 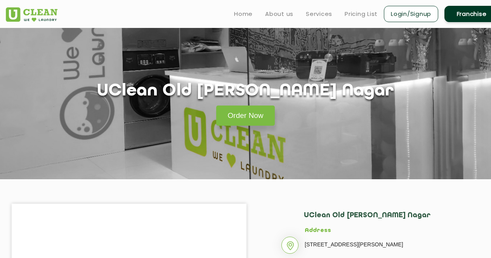 What do you see at coordinates (243, 14) in the screenshot?
I see `a: Home` at bounding box center [243, 14].